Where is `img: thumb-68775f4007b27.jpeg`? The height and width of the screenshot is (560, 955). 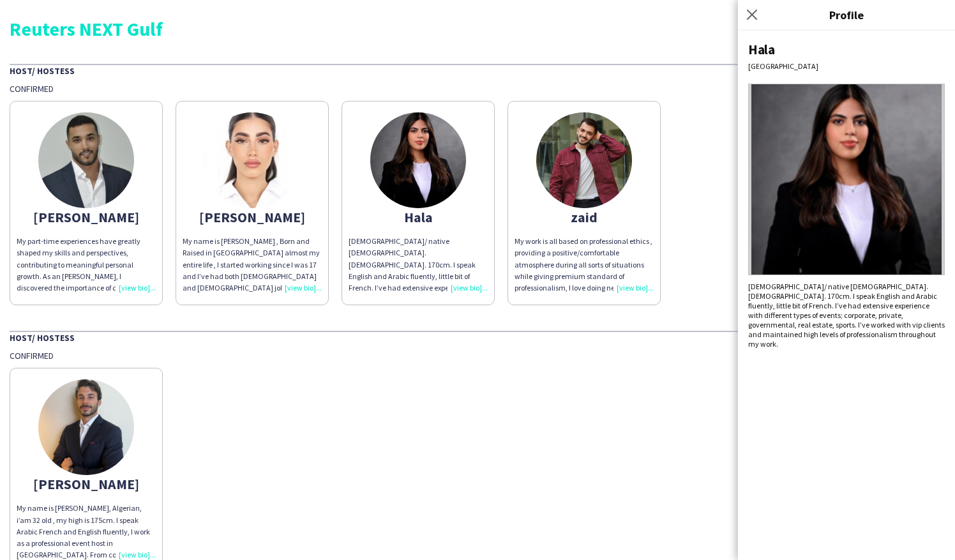
img: thumb-68775f4007b27.jpeg is located at coordinates (252, 161).